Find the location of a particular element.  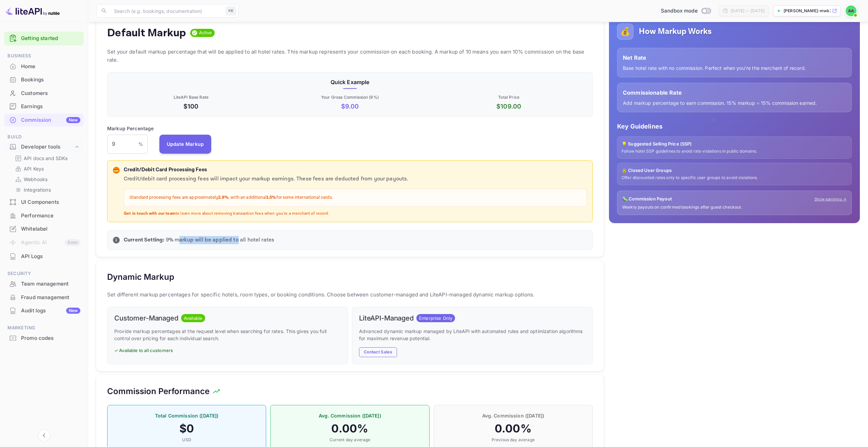

p: Provide markup percentages at the request level when searching for rates. This gives you full con... is located at coordinates (228, 335).